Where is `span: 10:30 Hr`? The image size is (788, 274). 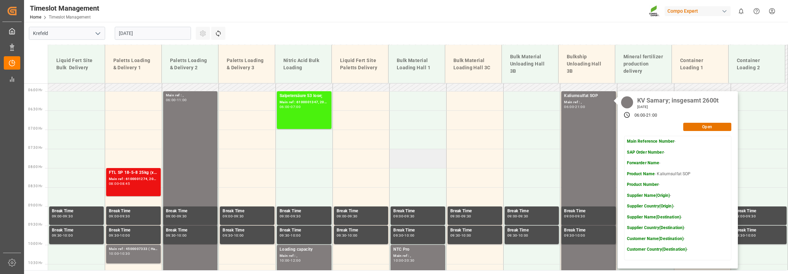 span: 10:30 Hr is located at coordinates (35, 263).